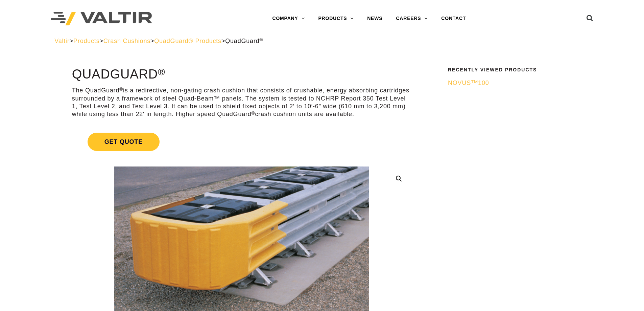 This screenshot has height=311, width=644. I want to click on h2: Recently Viewed Products, so click(517, 70).